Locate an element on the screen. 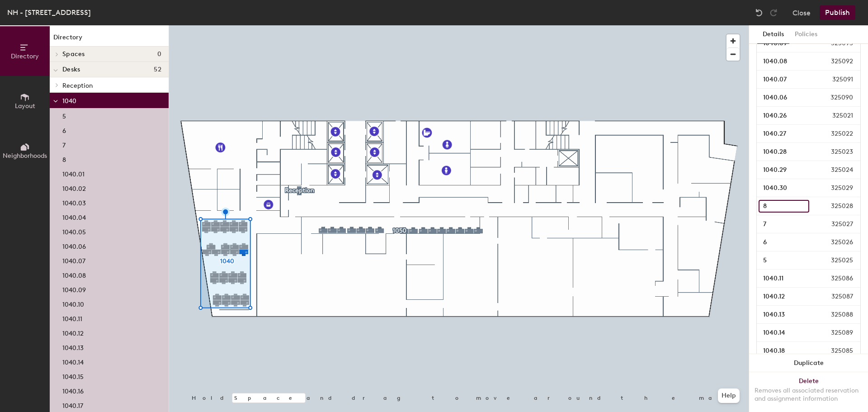 The height and width of the screenshot is (412, 868). span: Reception is located at coordinates (77, 86).